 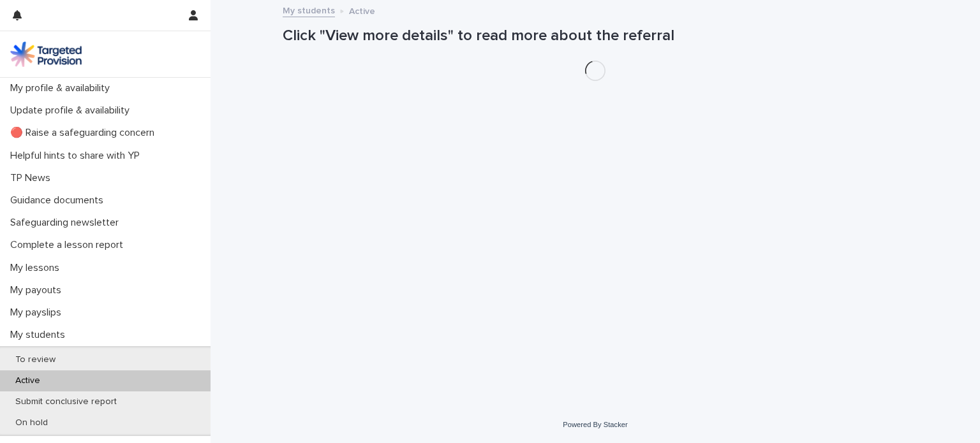 What do you see at coordinates (72, 111) in the screenshot?
I see `p: Update profile & availability` at bounding box center [72, 111].